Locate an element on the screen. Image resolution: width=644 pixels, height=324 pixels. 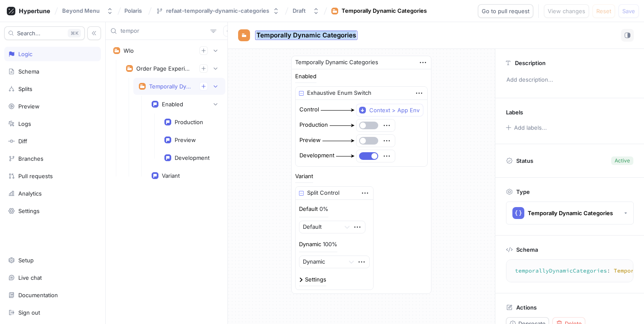
button: Context > App Env is located at coordinates (390, 110).